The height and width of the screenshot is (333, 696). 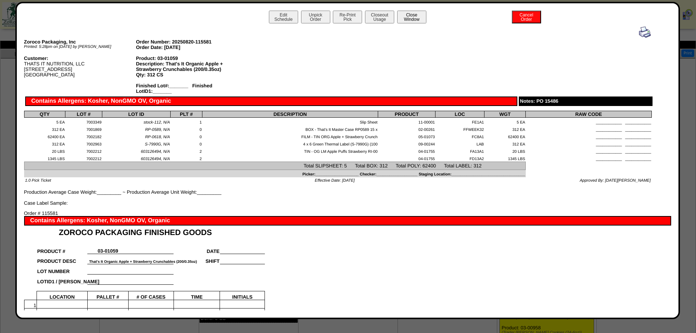 I want to click on td: FD13A2, so click(x=460, y=158).